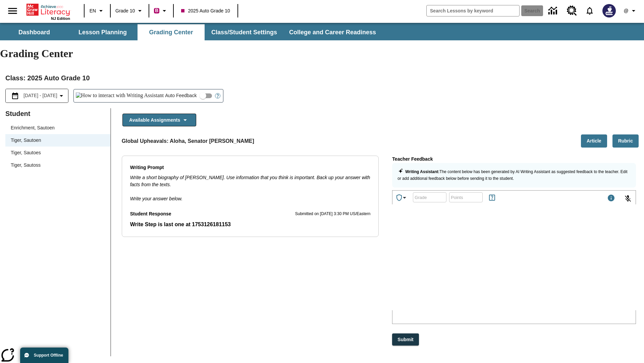 The height and width of the screenshot is (363, 644). I want to click on button: Open side menu, so click(12, 11).